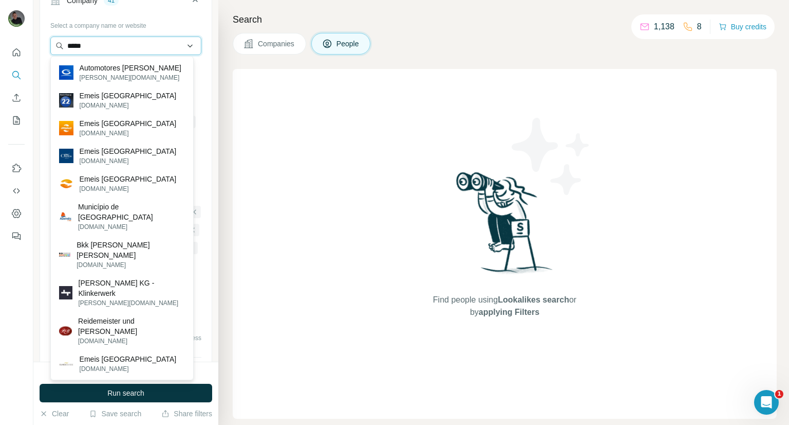 This screenshot has width=789, height=425. Describe the element at coordinates (126, 393) in the screenshot. I see `span: Run search` at that location.